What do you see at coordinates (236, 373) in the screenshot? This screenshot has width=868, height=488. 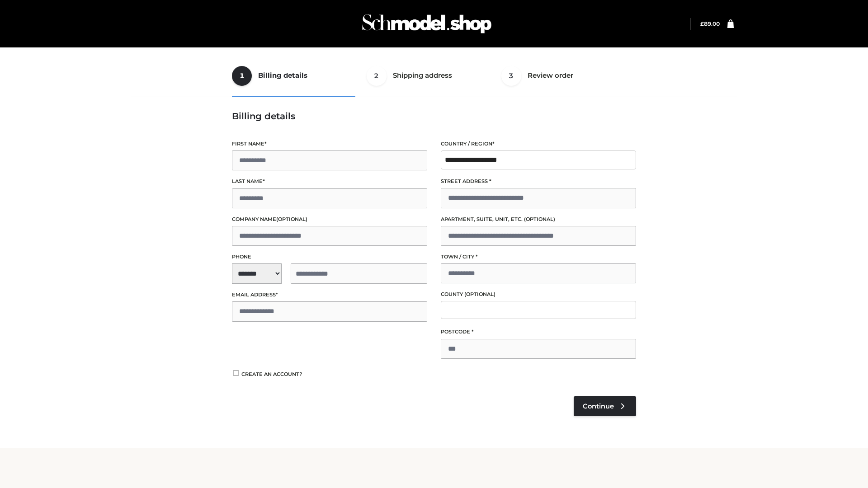 I see `input: Create an account?` at bounding box center [236, 373].